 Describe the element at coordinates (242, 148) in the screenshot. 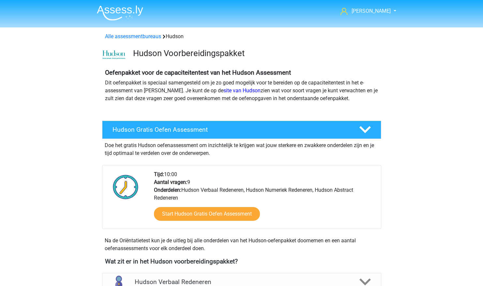

I see `div: Doe het gratis Hudson oefenassessment om inzichtelijk te krijgen wat jouw sterkere en zwakkere on...` at that location.